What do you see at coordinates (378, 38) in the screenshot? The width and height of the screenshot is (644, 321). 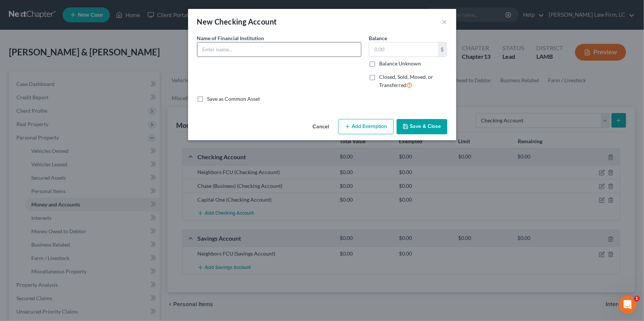 I see `label: Balance` at bounding box center [378, 38].